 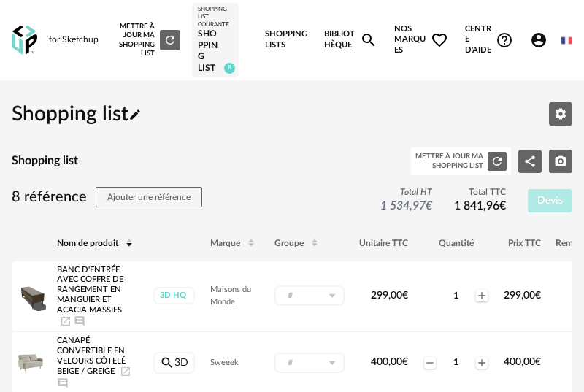 What do you see at coordinates (106, 197) in the screenshot?
I see `h3: 8 référence` at bounding box center [106, 197].